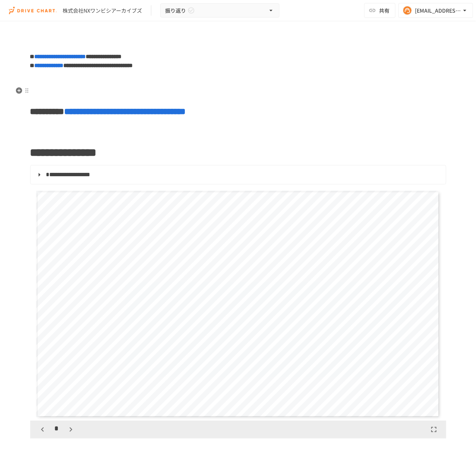  Describe the element at coordinates (175, 10) in the screenshot. I see `span: 振り返り` at that location.